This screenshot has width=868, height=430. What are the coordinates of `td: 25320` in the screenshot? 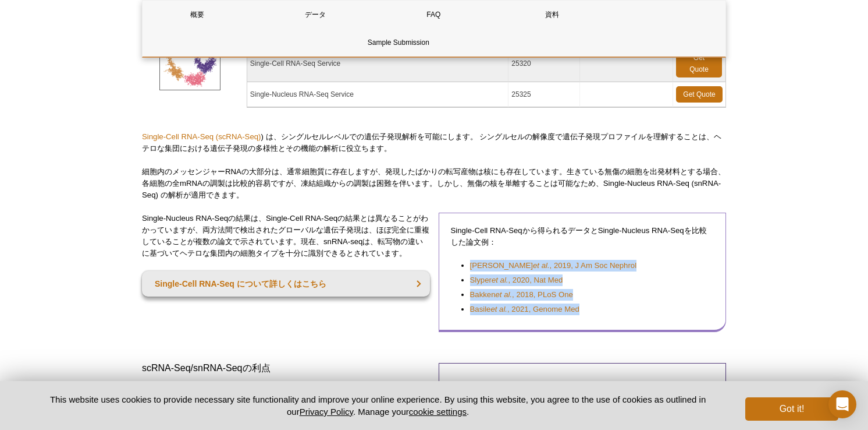 It's located at (544, 64).